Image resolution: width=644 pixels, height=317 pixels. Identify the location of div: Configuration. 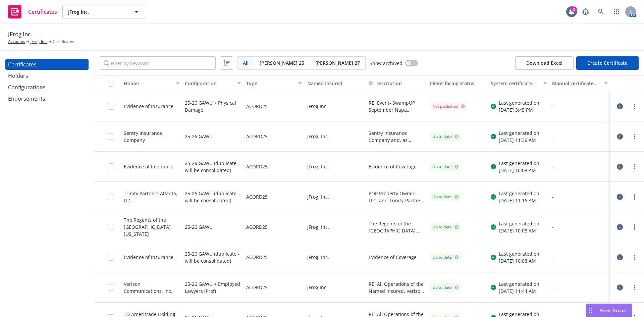
(209, 83).